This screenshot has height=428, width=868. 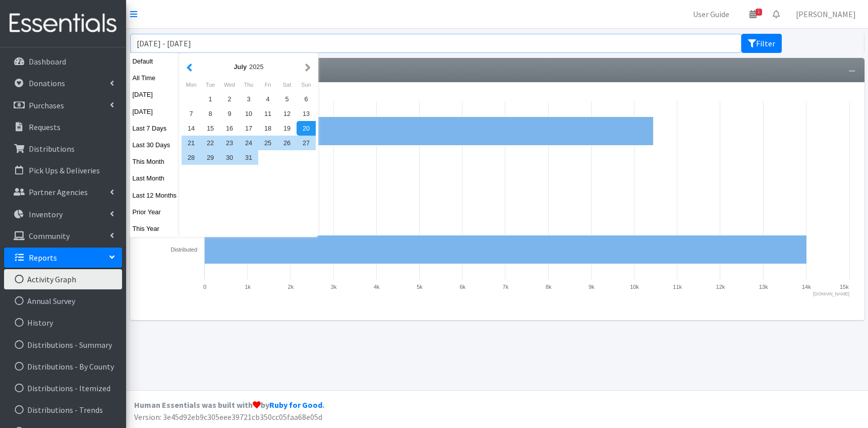 I want to click on text: 0, so click(x=205, y=287).